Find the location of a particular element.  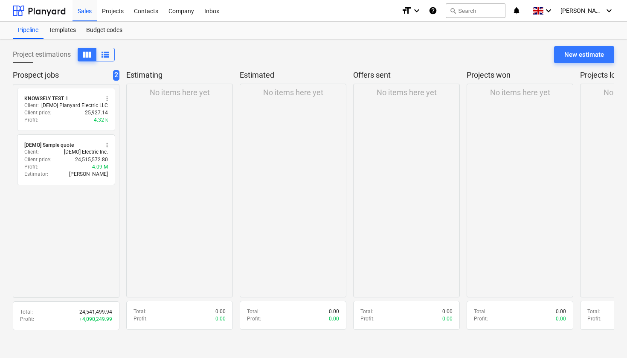

i: format_size is located at coordinates (406, 11).